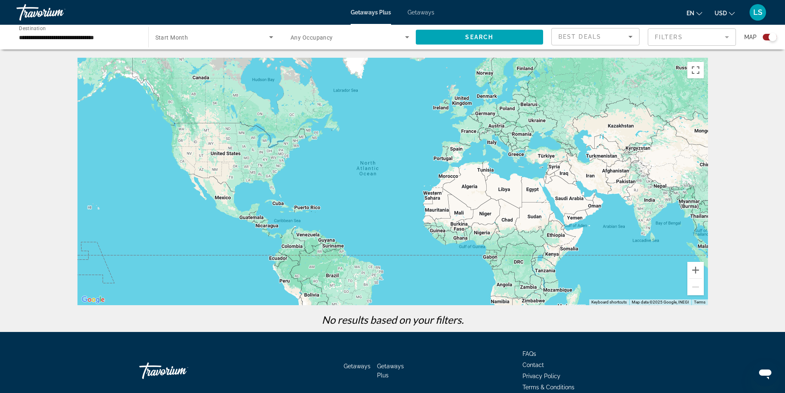  What do you see at coordinates (700, 302) in the screenshot?
I see `a: Terms (opens in new tab)` at bounding box center [700, 302].